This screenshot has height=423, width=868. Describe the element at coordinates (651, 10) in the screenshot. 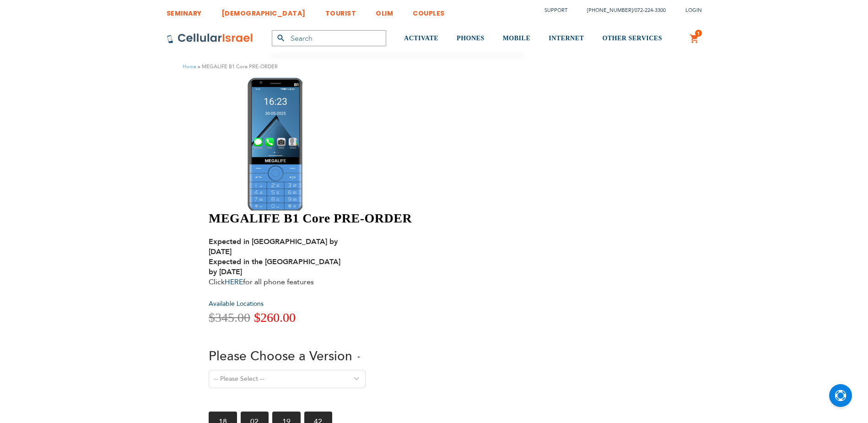

I see `a: 072-224-3300` at that location.